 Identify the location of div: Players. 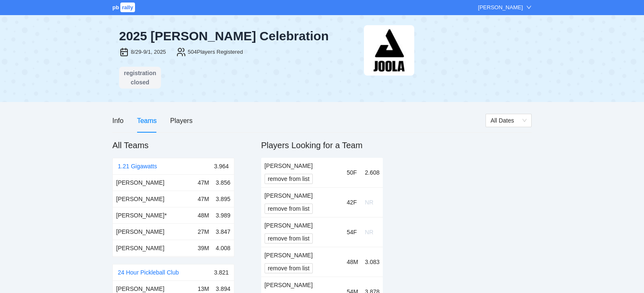
(181, 120).